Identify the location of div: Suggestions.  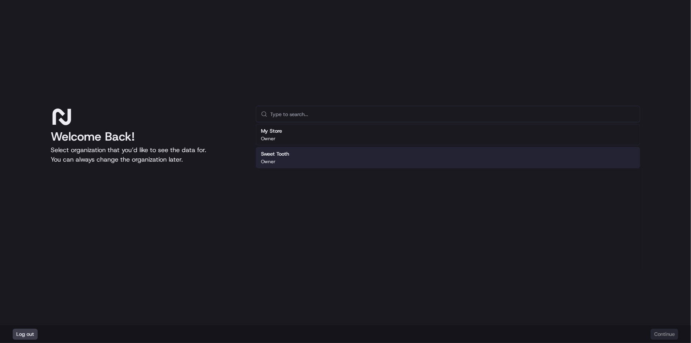
(448, 146).